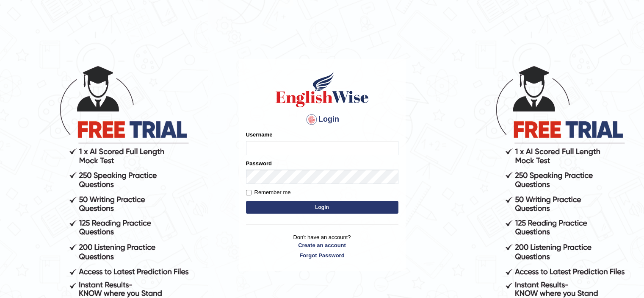  Describe the element at coordinates (322, 246) in the screenshot. I see `p: Don't have an account?` at that location.